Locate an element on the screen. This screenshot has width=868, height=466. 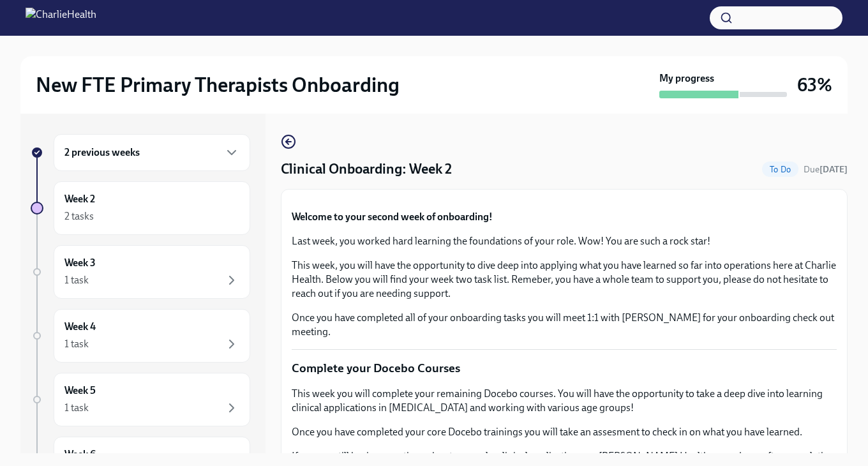
p: Last week, you worked hard learning the foundations of your role. Wow! You are such a rock star! is located at coordinates (565, 241).